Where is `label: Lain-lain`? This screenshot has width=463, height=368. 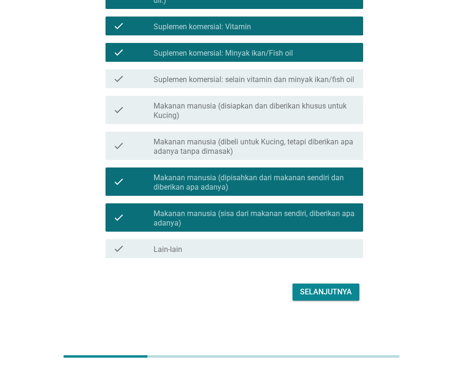
label: Lain-lain is located at coordinates (168, 249).